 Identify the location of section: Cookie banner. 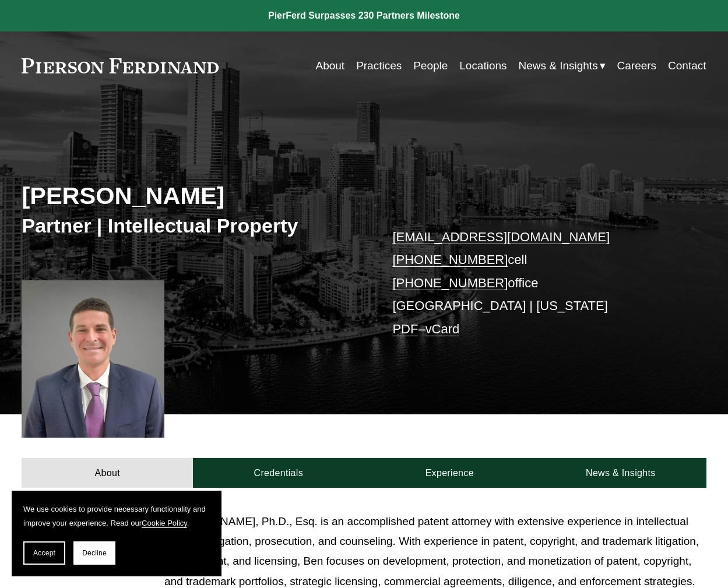
(116, 533).